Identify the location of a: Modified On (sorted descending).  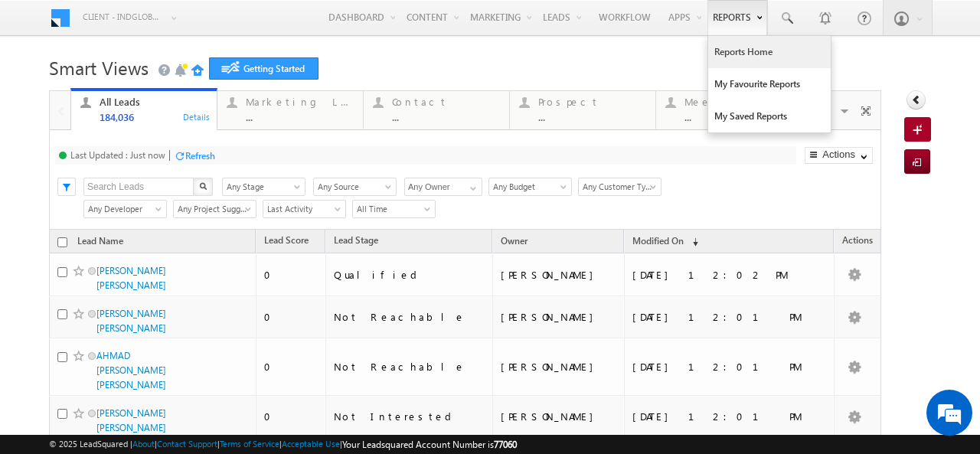
(666, 242).